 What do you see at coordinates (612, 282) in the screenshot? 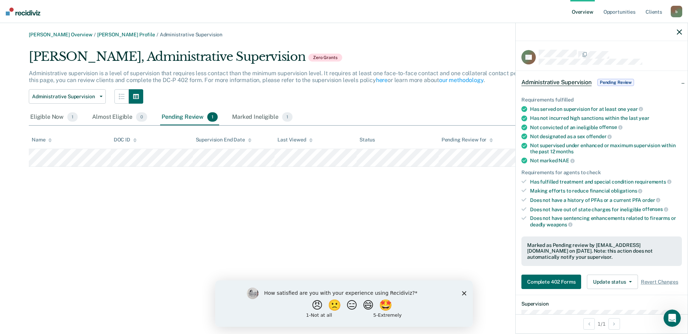
I see `button: Update status` at bounding box center [612, 282].